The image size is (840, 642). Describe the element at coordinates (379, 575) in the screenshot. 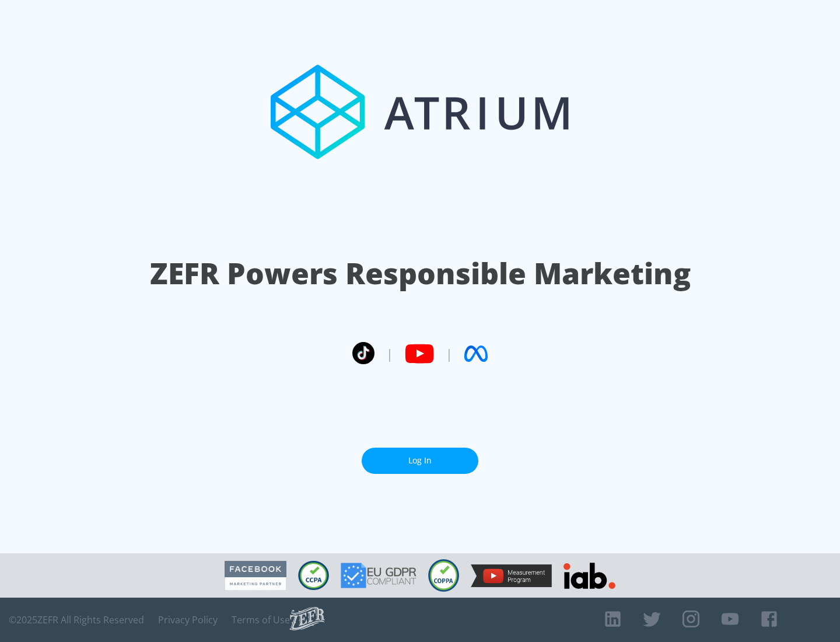

I see `img: GDPR Compliant` at that location.